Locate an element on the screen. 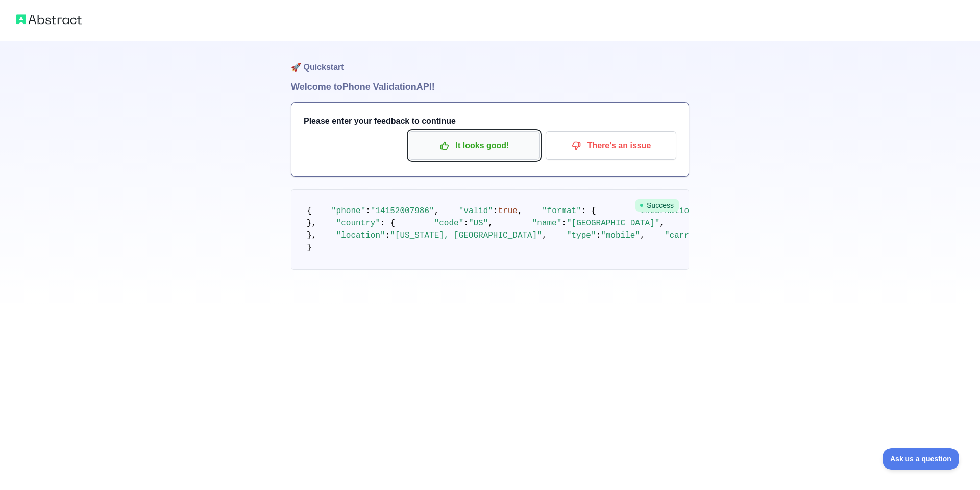  span: "name" is located at coordinates (547, 223).